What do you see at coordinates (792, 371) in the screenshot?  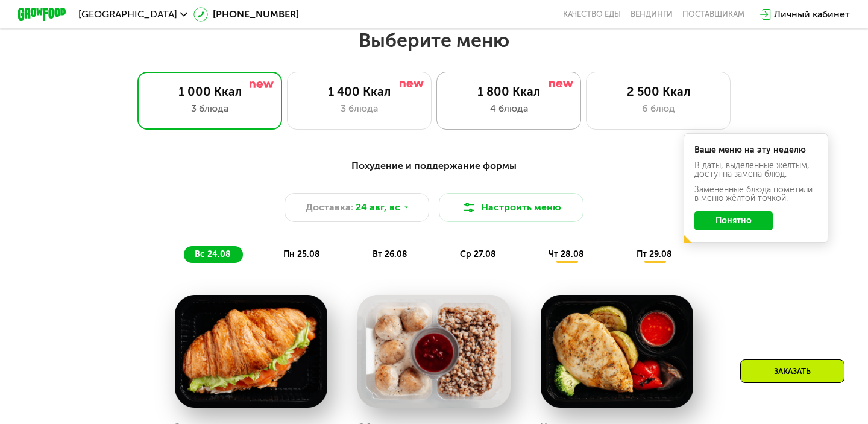 I see `div: Заказать` at bounding box center [792, 371].